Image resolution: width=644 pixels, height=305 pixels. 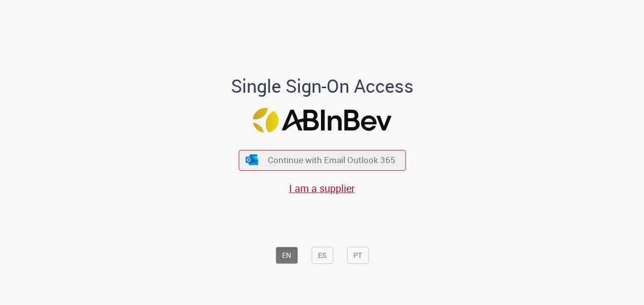 What do you see at coordinates (322, 188) in the screenshot?
I see `span: I am a supplier` at bounding box center [322, 188].